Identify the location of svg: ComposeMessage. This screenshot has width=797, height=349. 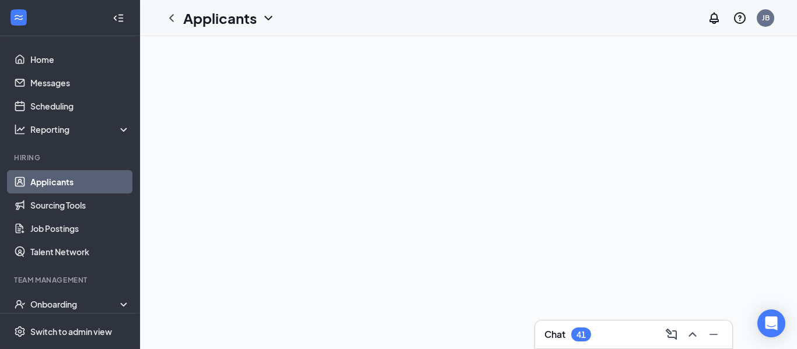
(671, 335).